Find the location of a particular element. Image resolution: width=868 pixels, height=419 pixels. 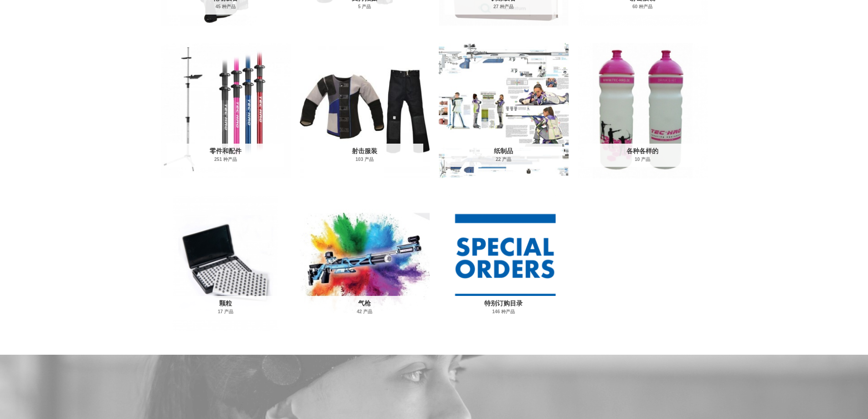

a: 访问产品类别“颗粒” is located at coordinates (226, 263).